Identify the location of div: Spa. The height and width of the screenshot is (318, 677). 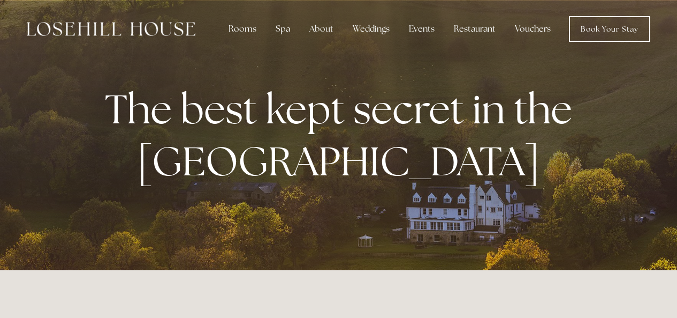
(283, 29).